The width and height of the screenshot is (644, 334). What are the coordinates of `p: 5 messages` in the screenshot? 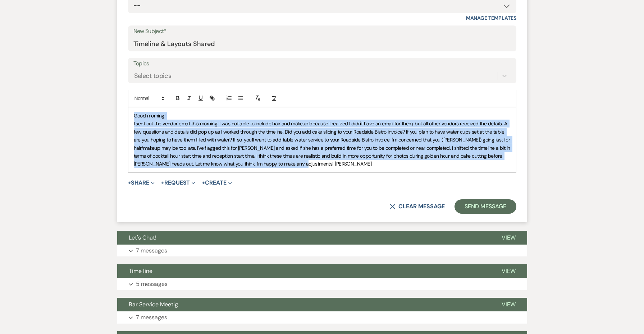 It's located at (152, 284).